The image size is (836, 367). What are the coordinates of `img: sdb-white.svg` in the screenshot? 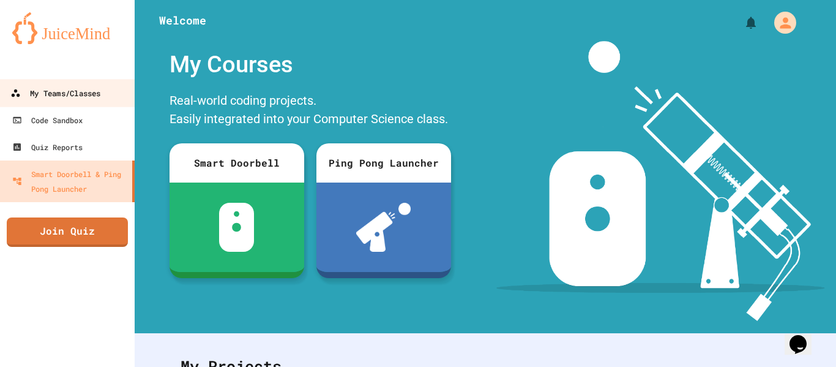 It's located at (236, 227).